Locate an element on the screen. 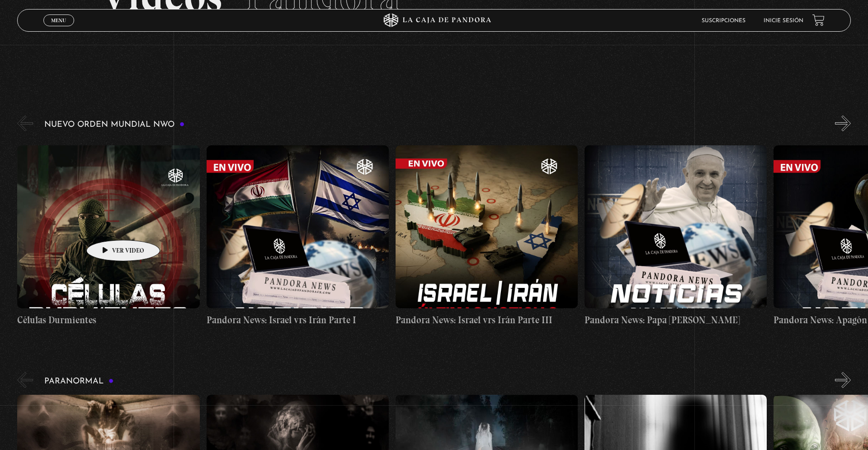 The image size is (868, 450). h3: Nuevo Orden Mundial NWO is located at coordinates (115, 125).